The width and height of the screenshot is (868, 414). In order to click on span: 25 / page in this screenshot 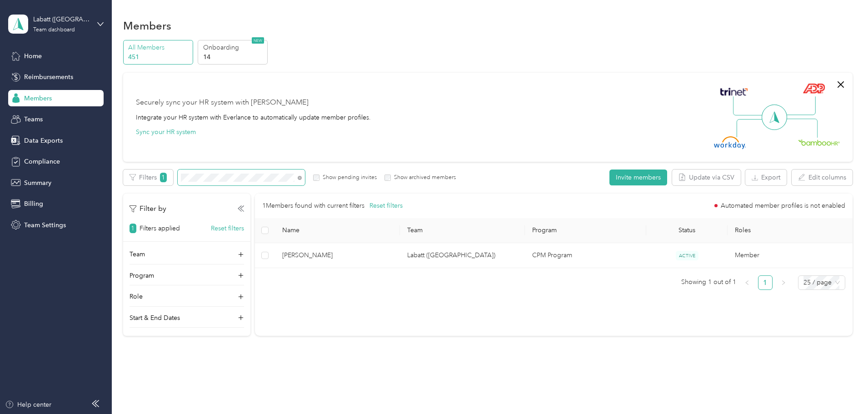, I will do `click(822, 282)`.